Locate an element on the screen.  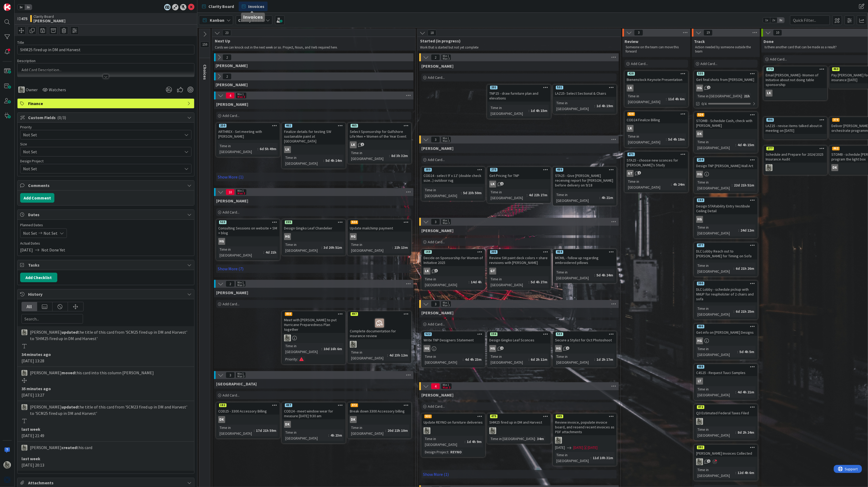
div: COD24 Finalize Billing is located at coordinates (656, 120).